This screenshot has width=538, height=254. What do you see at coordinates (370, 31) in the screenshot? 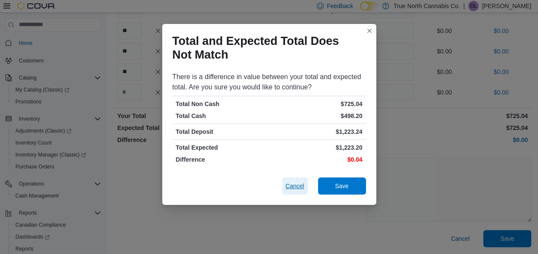
I see `button: Closes this modal window` at bounding box center [370, 31].